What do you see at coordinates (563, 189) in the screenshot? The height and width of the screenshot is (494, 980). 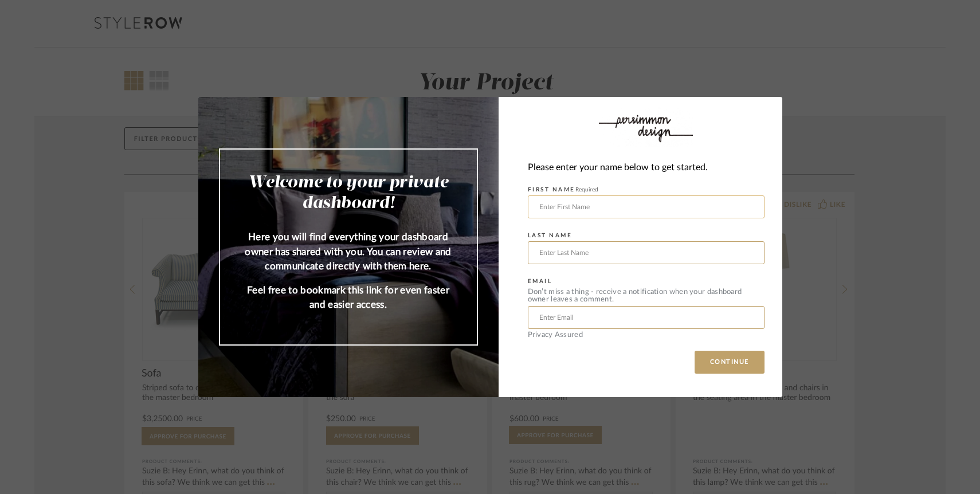 I see `label: FIRST NAME` at bounding box center [563, 189].